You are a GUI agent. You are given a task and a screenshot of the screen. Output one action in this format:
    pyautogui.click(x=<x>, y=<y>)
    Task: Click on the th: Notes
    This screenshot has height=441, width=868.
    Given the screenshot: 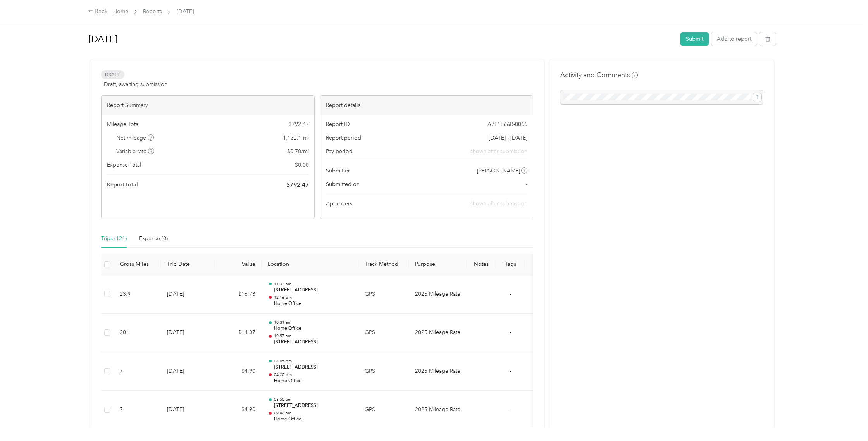 What is the action you would take?
    pyautogui.click(x=481, y=264)
    